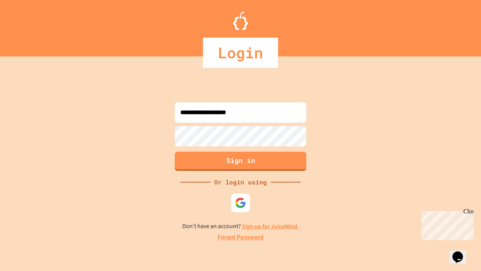  Describe the element at coordinates (271, 226) in the screenshot. I see `a: Sign up for JuiceMind.` at that location.